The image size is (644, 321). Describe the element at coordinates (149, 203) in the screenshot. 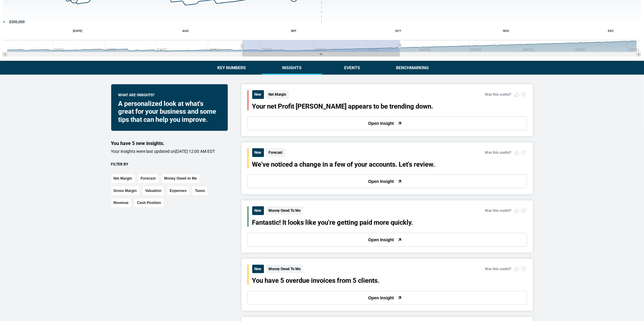

I see `button: Cash Position` at that location.